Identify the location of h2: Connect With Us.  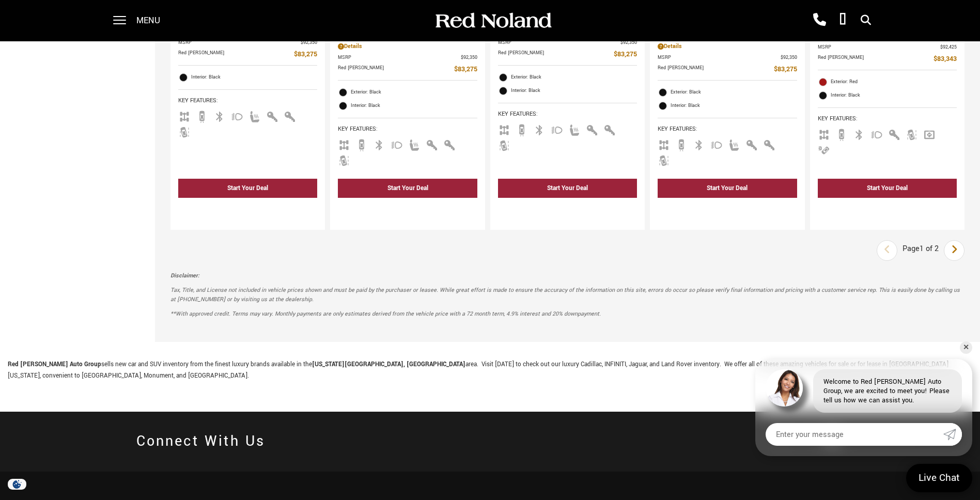
(201, 442).